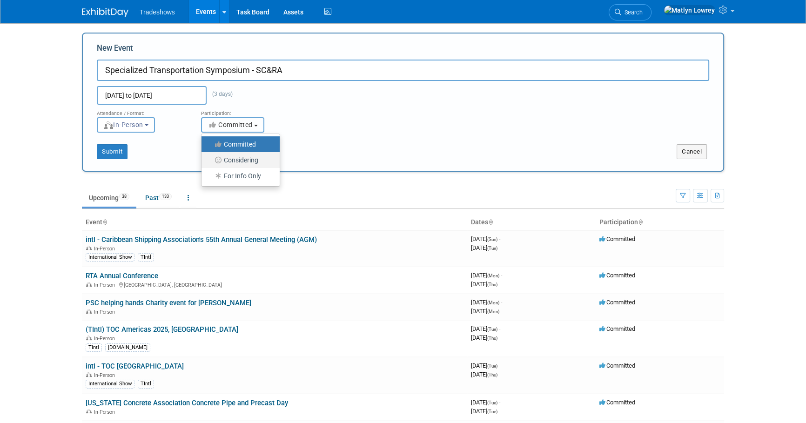 The height and width of the screenshot is (423, 806). Describe the element at coordinates (238, 176) in the screenshot. I see `label: For Info Only` at that location.